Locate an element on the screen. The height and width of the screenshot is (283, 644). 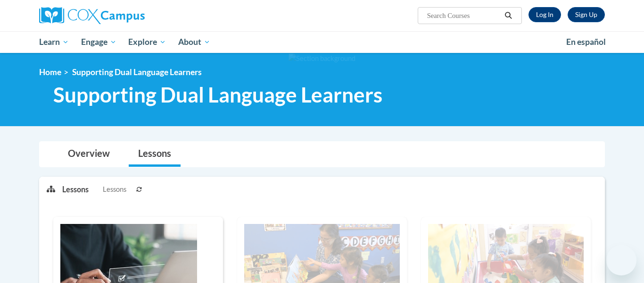
button: Search is located at coordinates (508, 15).